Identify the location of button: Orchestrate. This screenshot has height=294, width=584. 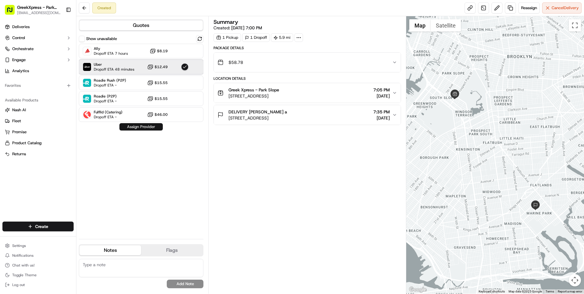
(38, 49).